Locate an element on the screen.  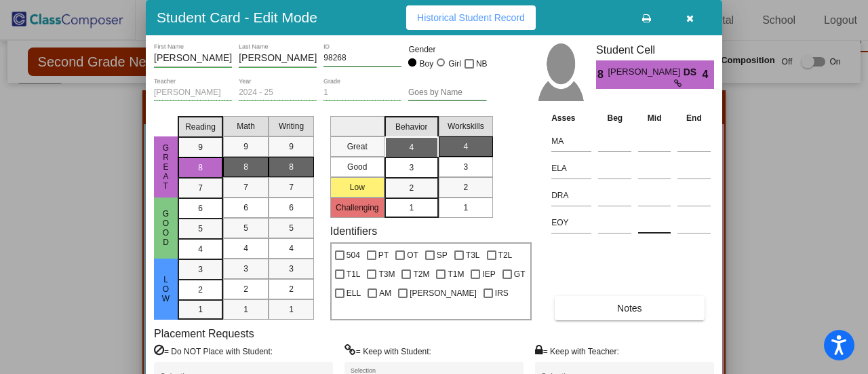
mat-label: Gender is located at coordinates (447, 49).